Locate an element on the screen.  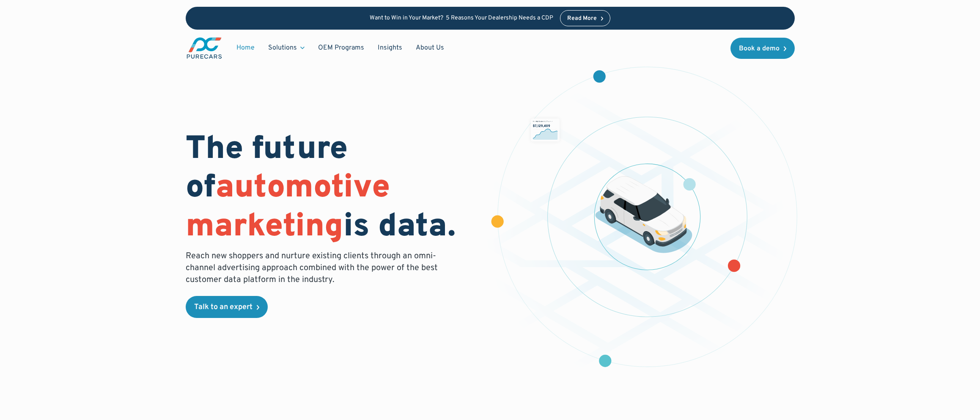
img: illustration of a vehicle is located at coordinates (644, 215).